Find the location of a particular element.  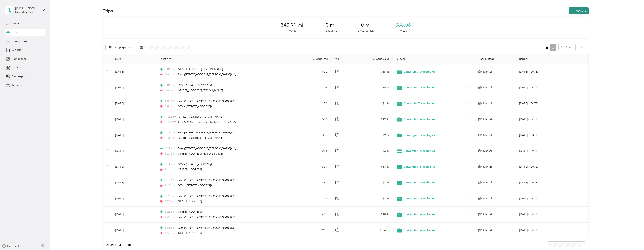

h1: Trips is located at coordinates (108, 11).